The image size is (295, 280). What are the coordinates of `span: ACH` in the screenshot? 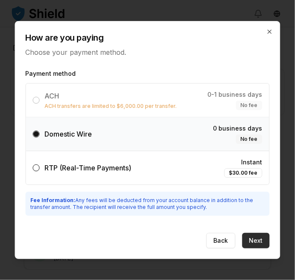 It's located at (52, 96).